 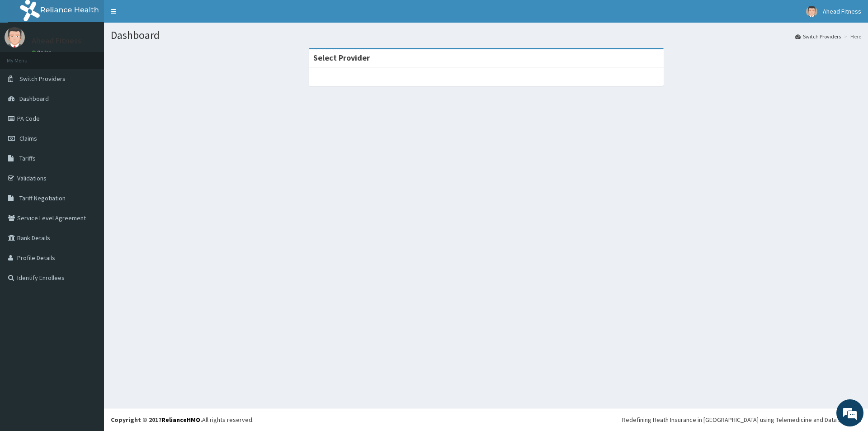 I want to click on footer: All rights reserved., so click(x=486, y=419).